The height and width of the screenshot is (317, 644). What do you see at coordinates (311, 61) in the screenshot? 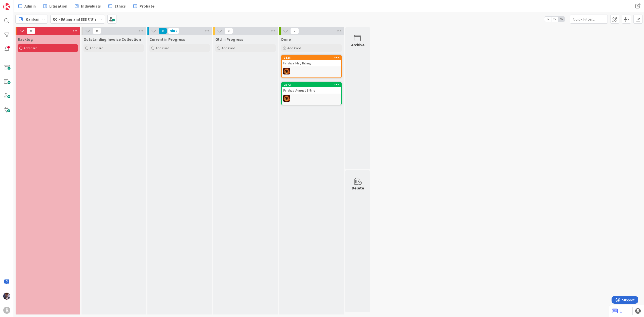
I see `div: 1528Finalize May Billing` at bounding box center [311, 61].